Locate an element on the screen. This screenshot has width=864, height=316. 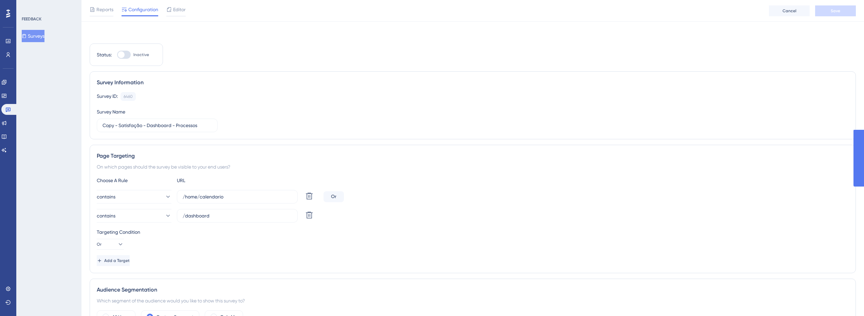
button: Save is located at coordinates (836, 11).